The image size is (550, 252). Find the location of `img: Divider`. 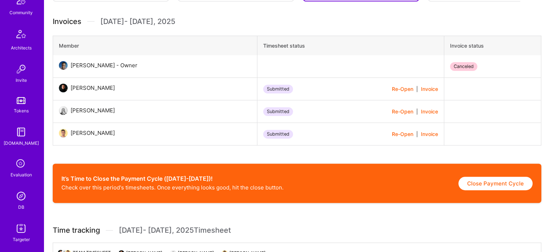

img: Divider is located at coordinates (91, 21).